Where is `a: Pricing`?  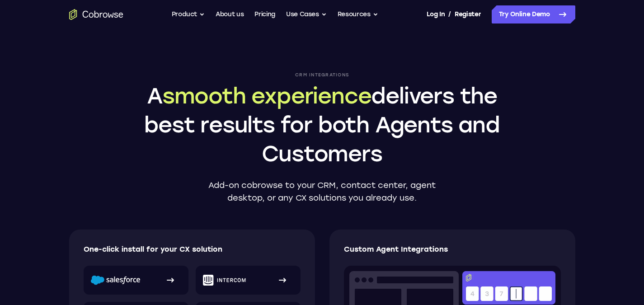
a: Pricing is located at coordinates (265, 14).